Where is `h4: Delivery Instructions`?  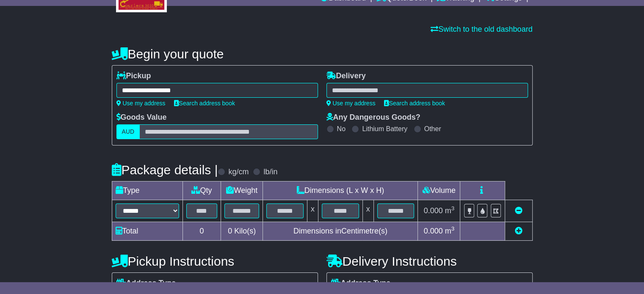
h4: Delivery Instructions is located at coordinates (430, 262).